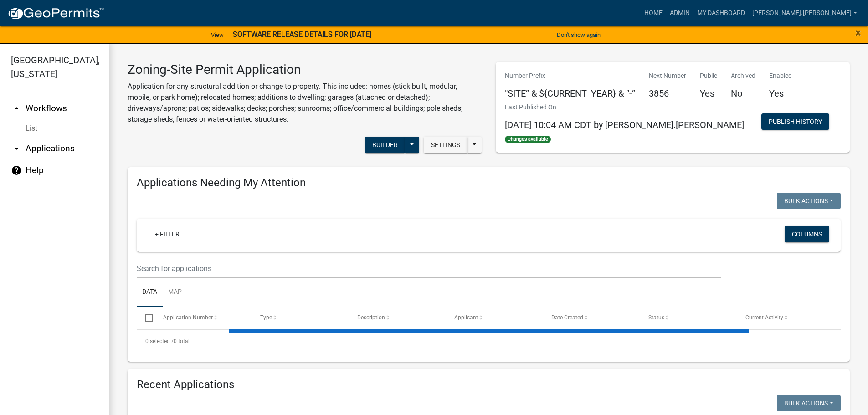  I want to click on wm-modal-confirm: Workflow Publish History, so click(795, 122).